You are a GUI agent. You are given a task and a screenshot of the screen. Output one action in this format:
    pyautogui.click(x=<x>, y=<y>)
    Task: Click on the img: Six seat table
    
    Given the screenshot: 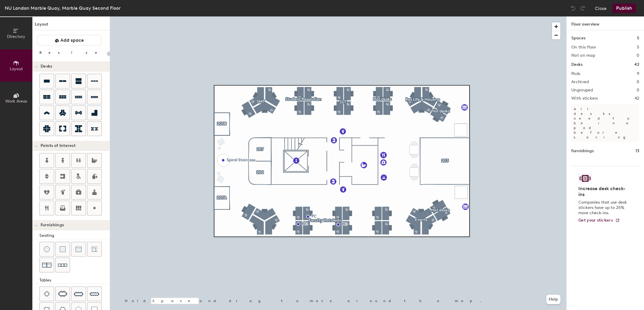 What is the action you would take?
    pyautogui.click(x=63, y=294)
    